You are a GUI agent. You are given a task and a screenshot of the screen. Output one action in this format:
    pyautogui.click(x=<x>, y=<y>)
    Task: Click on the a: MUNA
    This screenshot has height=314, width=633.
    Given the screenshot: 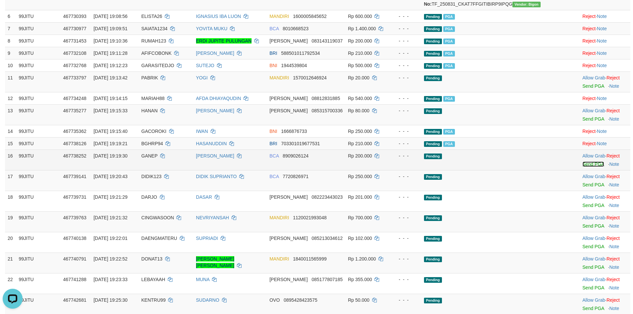 What is the action you would take?
    pyautogui.click(x=203, y=280)
    